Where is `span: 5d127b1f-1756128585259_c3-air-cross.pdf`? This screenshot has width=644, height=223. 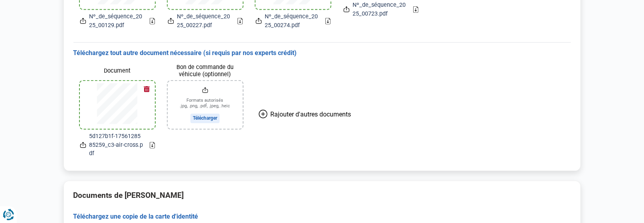 span: 5d127b1f-1756128585259_c3-air-cross.pdf is located at coordinates (116, 145).